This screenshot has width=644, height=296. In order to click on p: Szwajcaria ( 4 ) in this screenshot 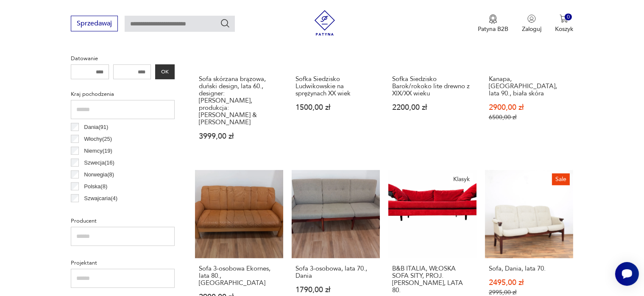, I will do `click(100, 198)`.